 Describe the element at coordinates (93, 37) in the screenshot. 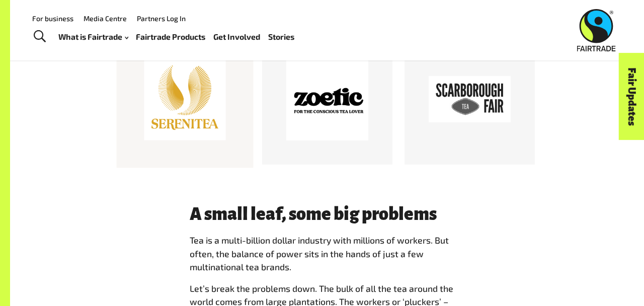

I see `a: What is Fairtrade` at that location.